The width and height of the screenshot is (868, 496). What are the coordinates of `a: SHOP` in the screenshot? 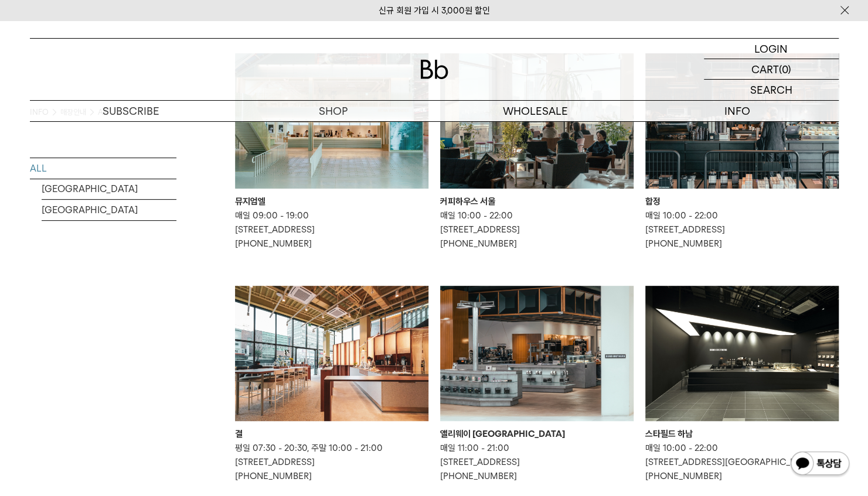 It's located at (332, 111).